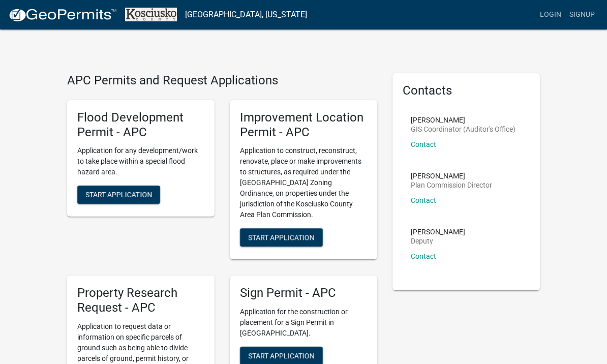 Image resolution: width=607 pixels, height=364 pixels. Describe the element at coordinates (304, 293) in the screenshot. I see `h5: Sign Permit - APC` at that location.